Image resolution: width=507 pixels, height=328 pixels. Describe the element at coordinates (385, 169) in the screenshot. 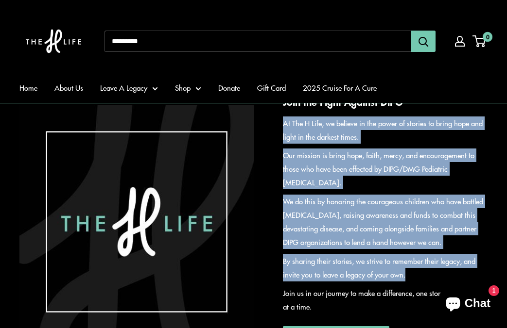

I see `p: Our mission is bring hope, faith, mercy, and encouragement to those who have been effected by DIP...` at that location.